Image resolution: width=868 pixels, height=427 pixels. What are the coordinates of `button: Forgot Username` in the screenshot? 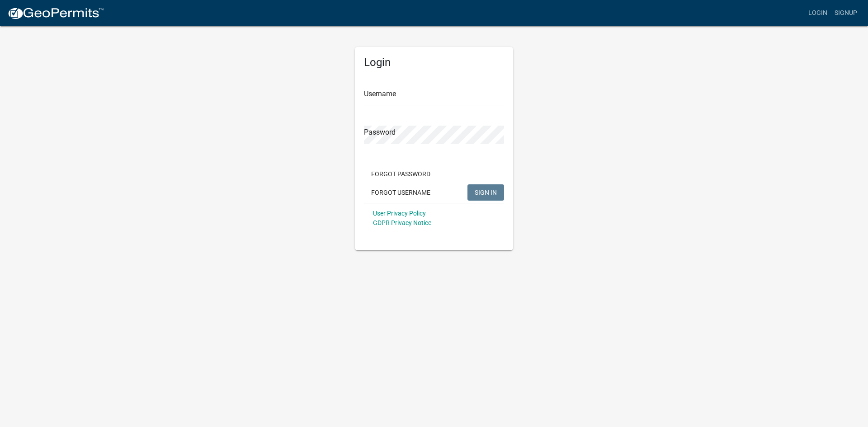 It's located at (400, 192).